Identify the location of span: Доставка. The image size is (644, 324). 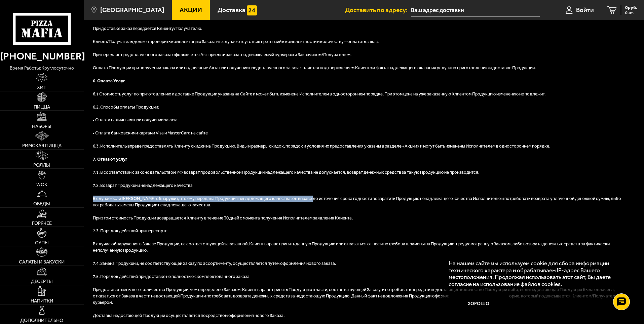
(231, 10).